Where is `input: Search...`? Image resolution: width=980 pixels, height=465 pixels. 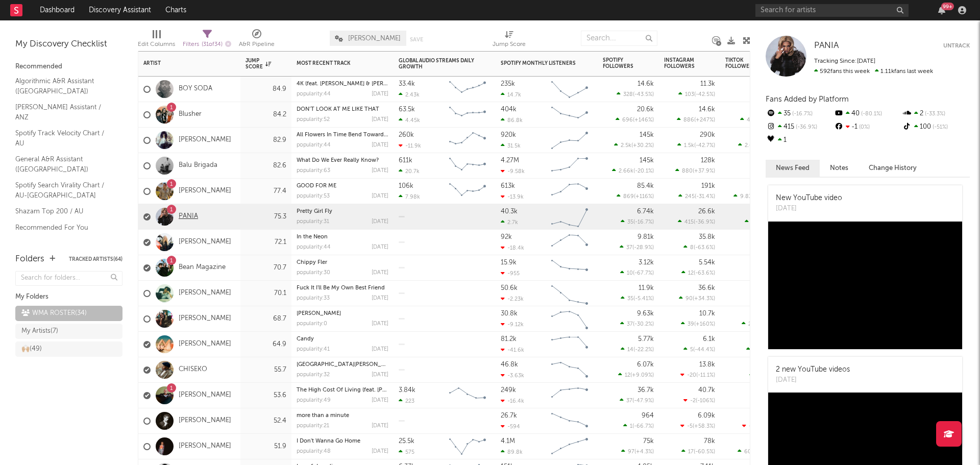 input: Search... is located at coordinates (619, 38).